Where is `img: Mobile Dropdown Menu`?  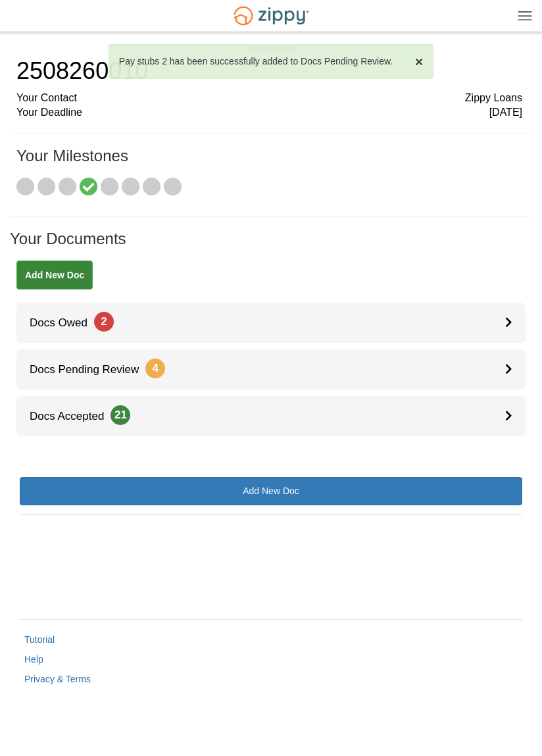
img: Mobile Dropdown Menu is located at coordinates (525, 15).